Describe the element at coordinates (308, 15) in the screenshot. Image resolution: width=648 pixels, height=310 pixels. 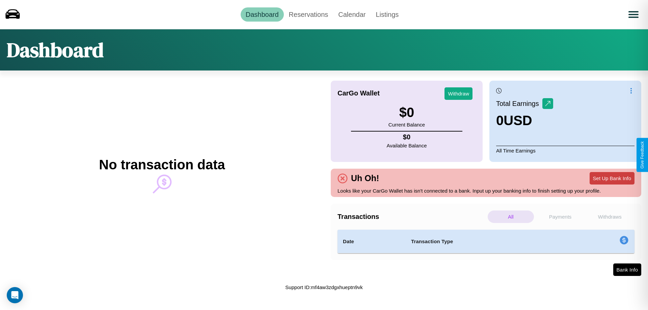
I see `a: Reservations` at that location.